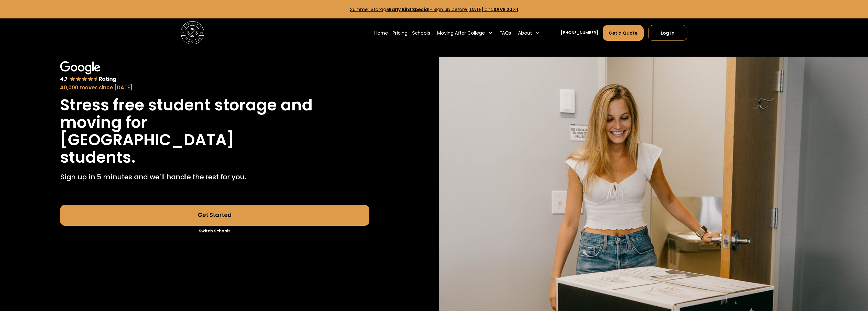 The height and width of the screenshot is (311, 868). Describe the element at coordinates (88, 72) in the screenshot. I see `img: Google 4.7 star rating` at that location.